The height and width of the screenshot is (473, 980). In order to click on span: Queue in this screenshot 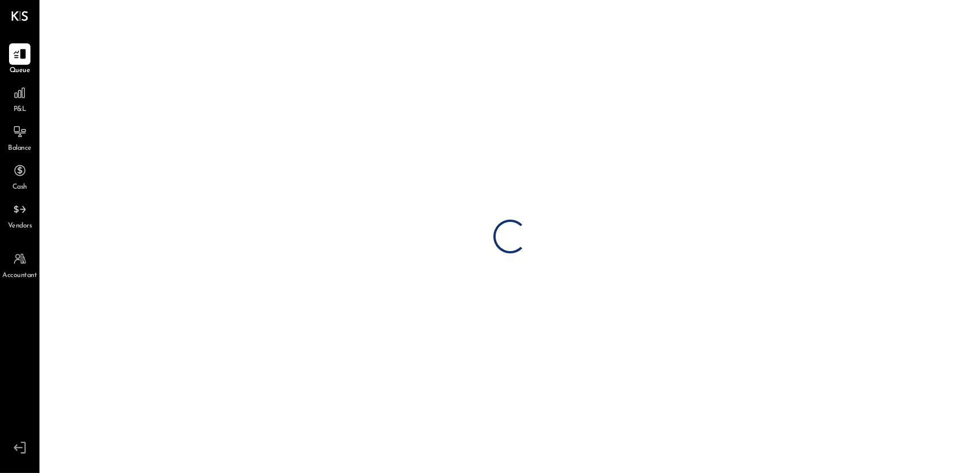, I will do `click(20, 71)`.